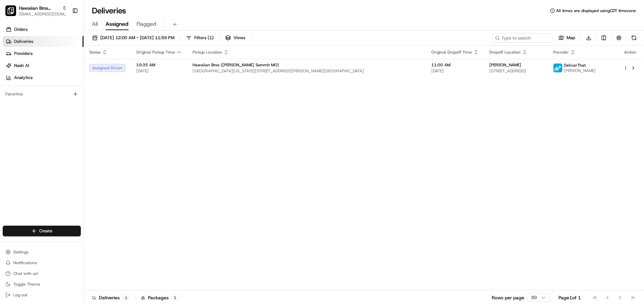 The image size is (644, 305). I want to click on div: Action, so click(630, 52).